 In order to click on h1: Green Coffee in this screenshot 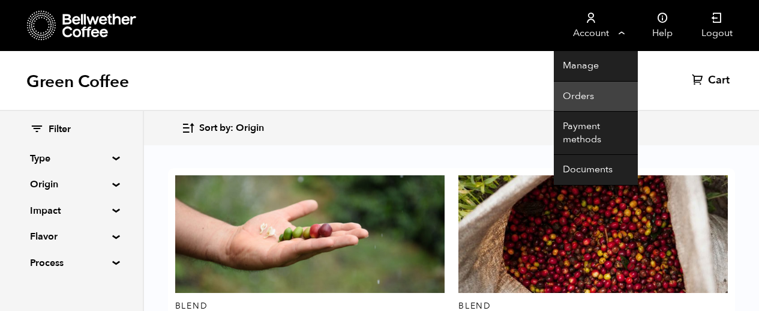, I will do `click(77, 82)`.